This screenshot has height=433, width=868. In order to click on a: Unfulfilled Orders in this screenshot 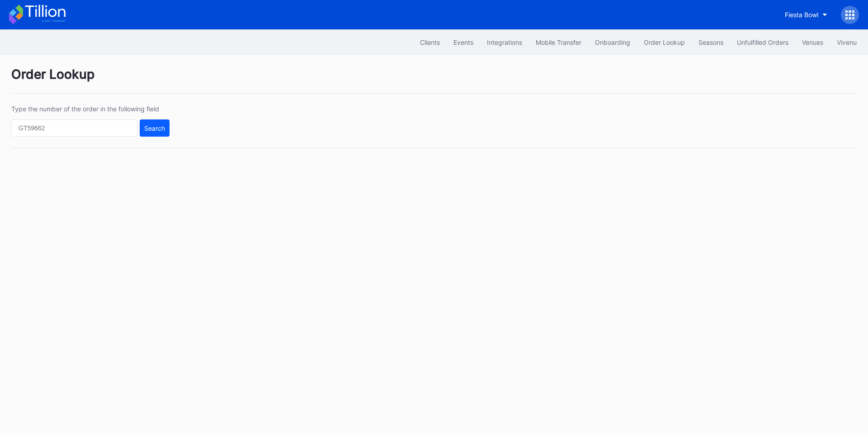, I will do `click(763, 42)`.